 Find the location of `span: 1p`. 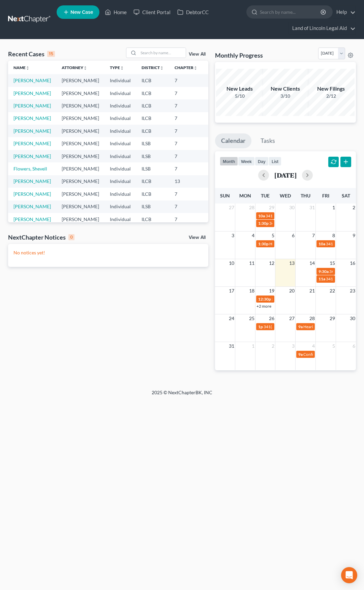

span: 1p is located at coordinates (261, 326).